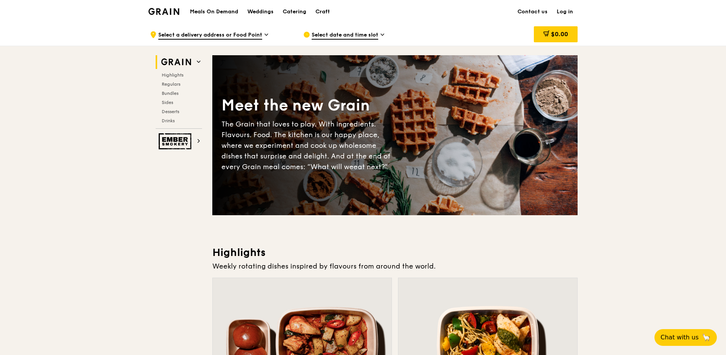 The width and height of the screenshot is (726, 355). I want to click on a: Catering, so click(295, 12).